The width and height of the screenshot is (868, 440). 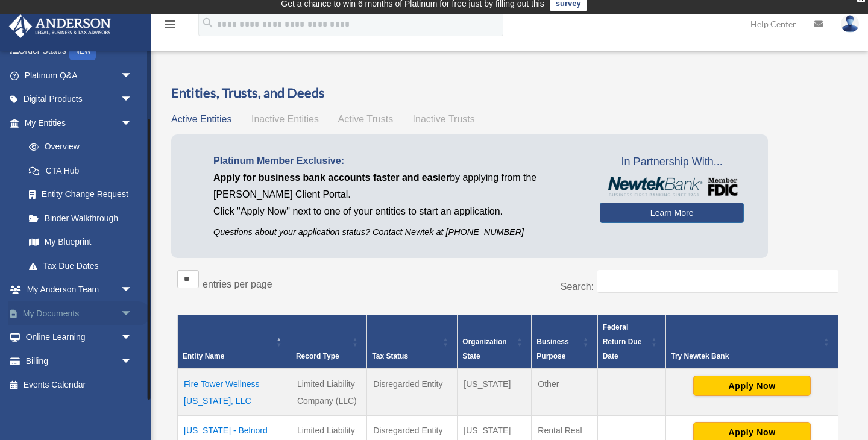 What do you see at coordinates (285, 119) in the screenshot?
I see `span: Inactive Entities` at bounding box center [285, 119].